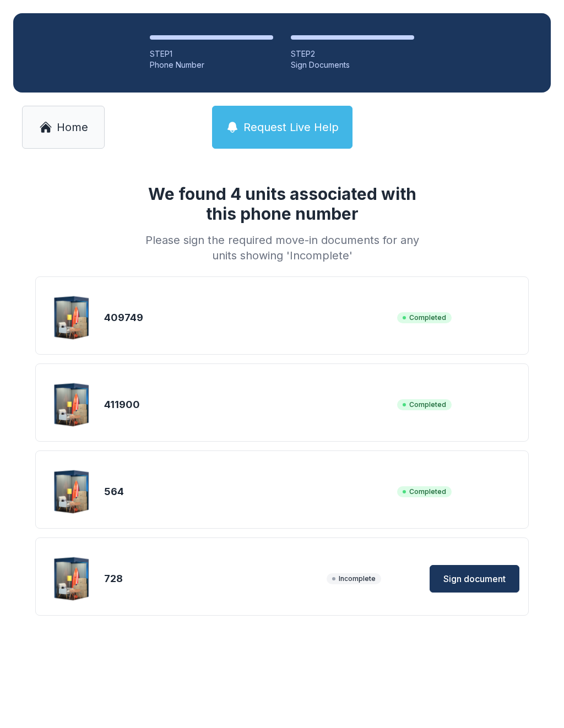 This screenshot has width=564, height=728. I want to click on span: Request Live Help, so click(291, 127).